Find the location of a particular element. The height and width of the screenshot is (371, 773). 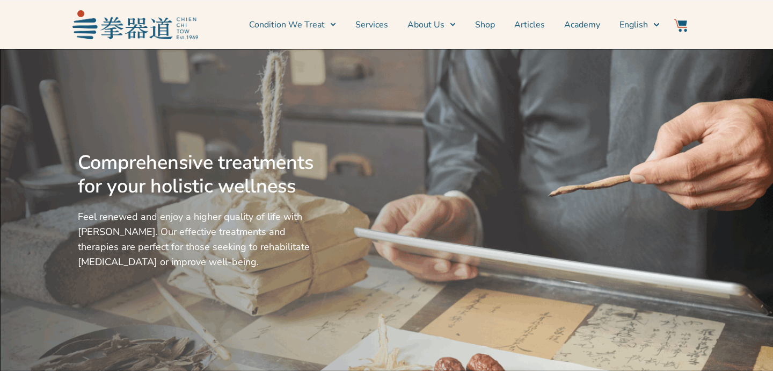

img: Website Icon-03 is located at coordinates (681, 25).